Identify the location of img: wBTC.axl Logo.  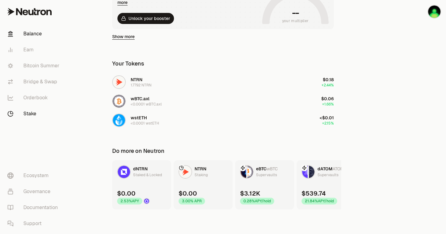
(119, 101).